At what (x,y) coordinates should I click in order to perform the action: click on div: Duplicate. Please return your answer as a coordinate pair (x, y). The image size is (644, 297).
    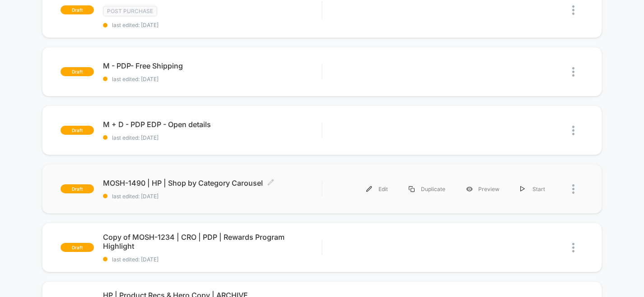
    Looking at the image, I should click on (427, 189).